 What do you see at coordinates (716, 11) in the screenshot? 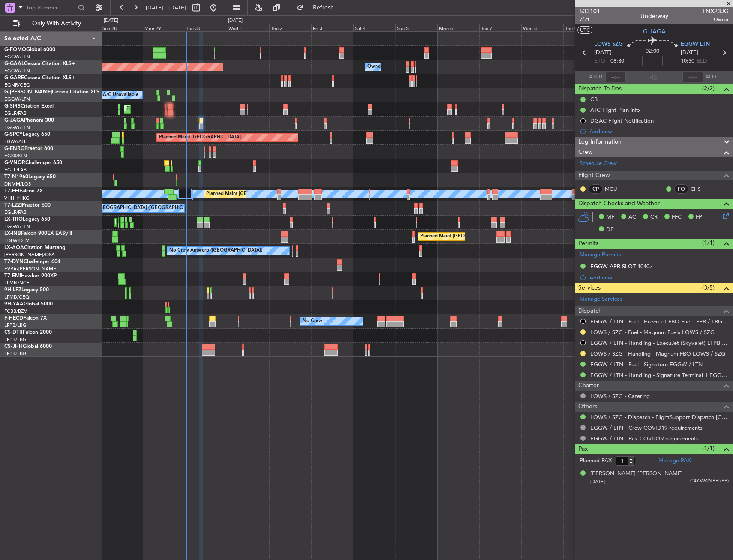
I see `span: LNX23JG` at bounding box center [716, 11].